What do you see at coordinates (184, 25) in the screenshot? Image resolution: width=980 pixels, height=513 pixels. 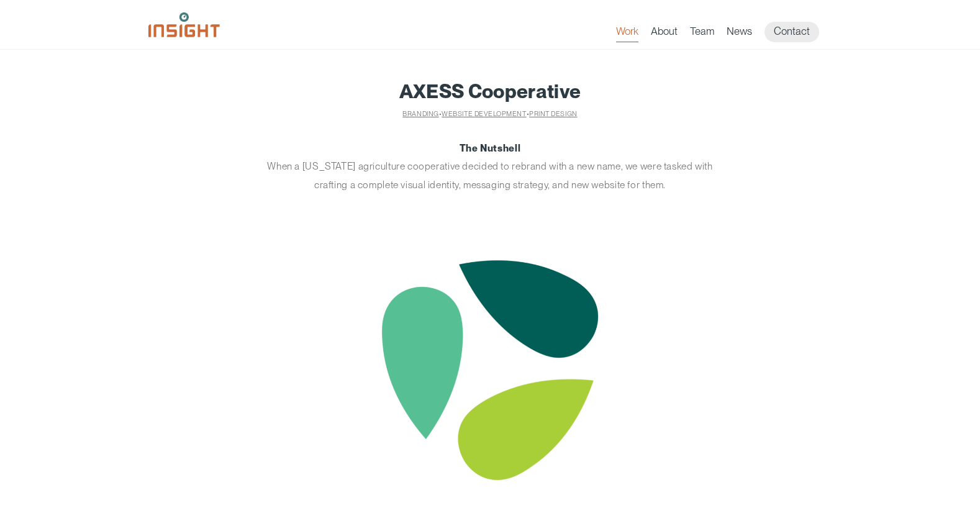 I see `img: Insight Marketing Design` at bounding box center [184, 25].